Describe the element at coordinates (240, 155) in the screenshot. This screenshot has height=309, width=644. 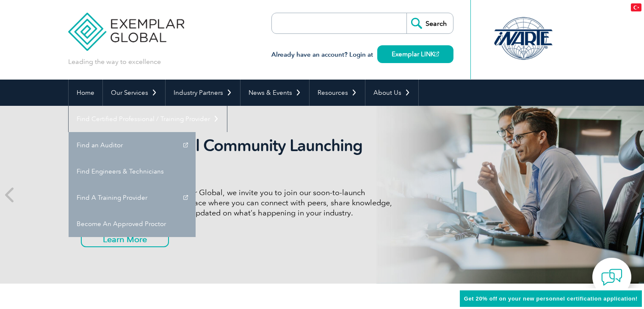
I see `h2: Exemplar Global Community Launching Soon` at that location.